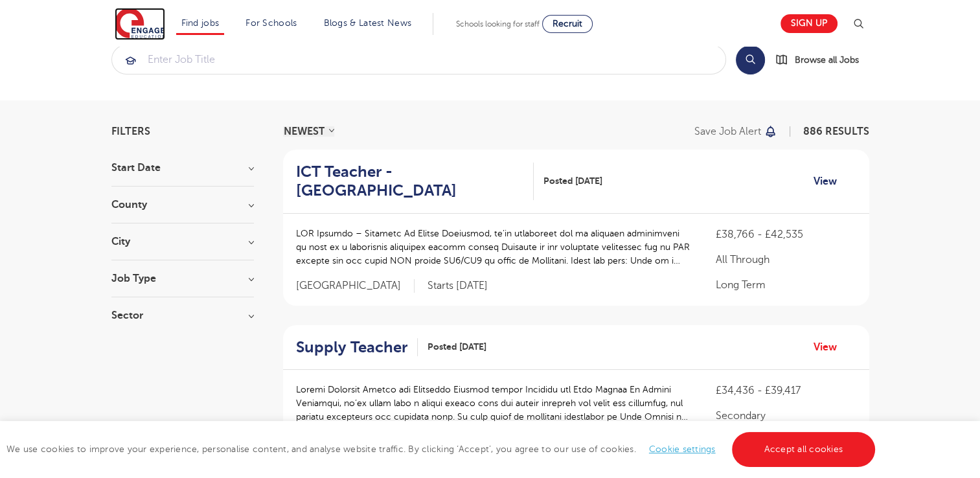  What do you see at coordinates (804, 450) in the screenshot?
I see `a: Accept all cookies` at bounding box center [804, 450].